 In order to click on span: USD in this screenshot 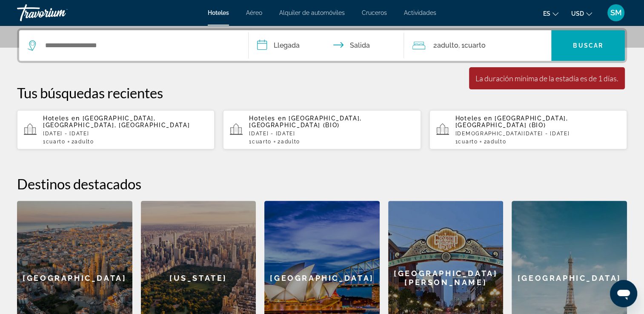, I will do `click(578, 13)`.